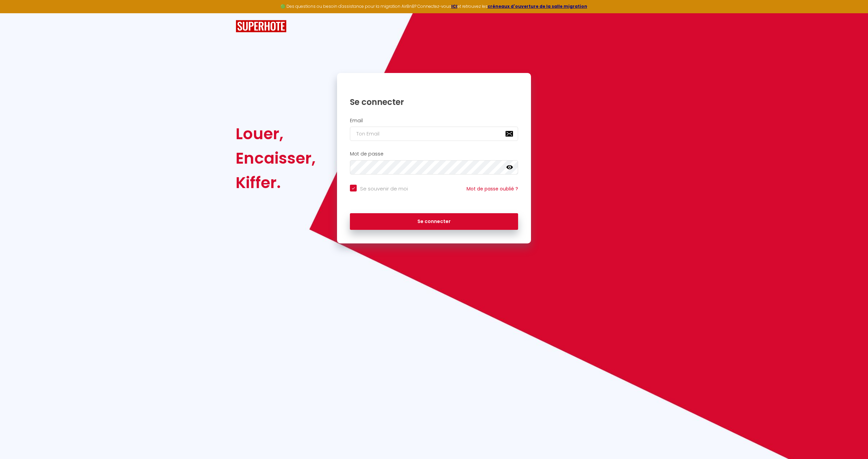  What do you see at coordinates (434, 134) in the screenshot?
I see `input: Ton Email` at bounding box center [434, 134].